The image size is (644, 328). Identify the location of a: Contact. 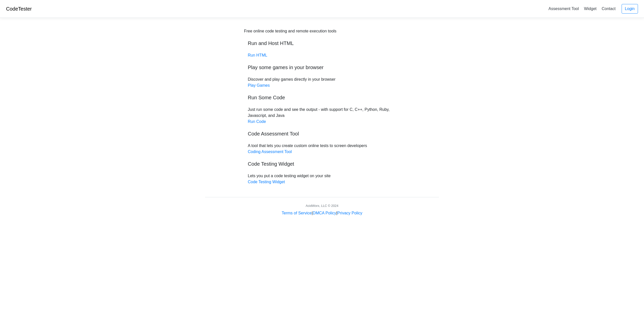
(608, 9).